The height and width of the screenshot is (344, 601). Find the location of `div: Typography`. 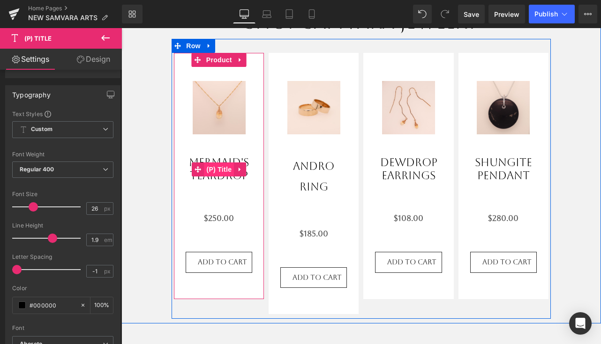

div: Typography is located at coordinates (31, 92).